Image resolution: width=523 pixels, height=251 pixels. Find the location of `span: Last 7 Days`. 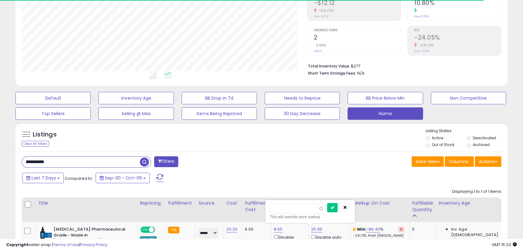

span: Last 7 Days is located at coordinates (44, 178).